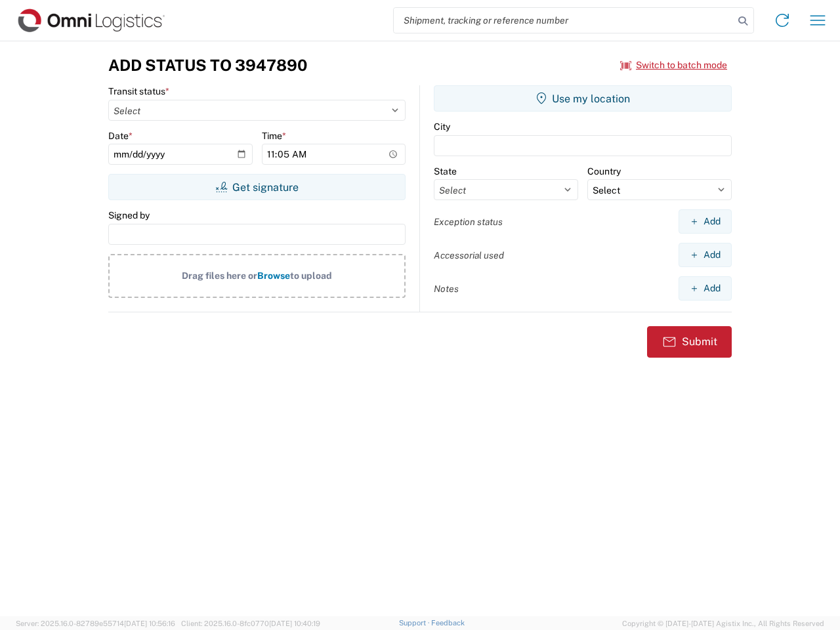 Image resolution: width=840 pixels, height=630 pixels. What do you see at coordinates (468, 222) in the screenshot?
I see `label: Exception status` at bounding box center [468, 222].